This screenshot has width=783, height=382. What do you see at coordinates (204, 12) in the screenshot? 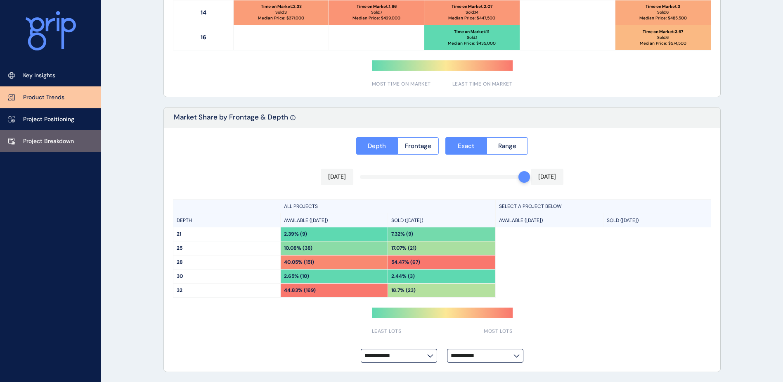
I see `p: 14` at bounding box center [204, 12].